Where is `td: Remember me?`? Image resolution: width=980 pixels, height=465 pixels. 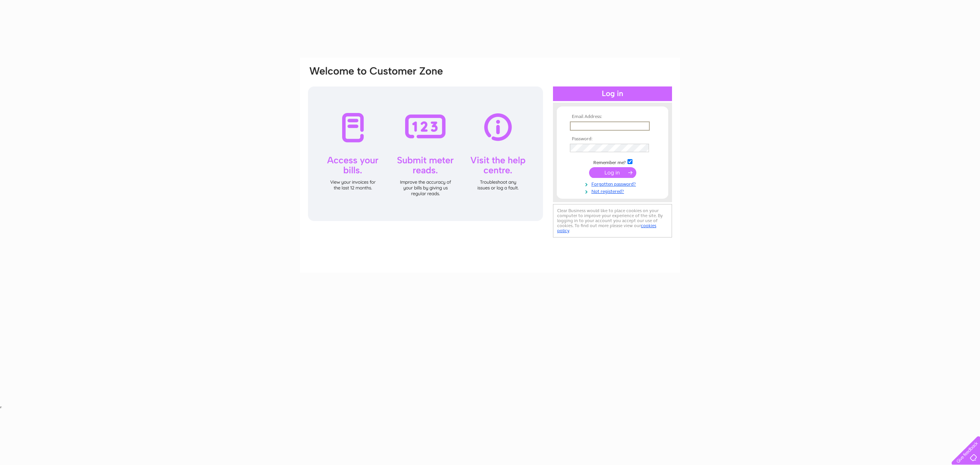
td: Remember me? is located at coordinates (613, 162).